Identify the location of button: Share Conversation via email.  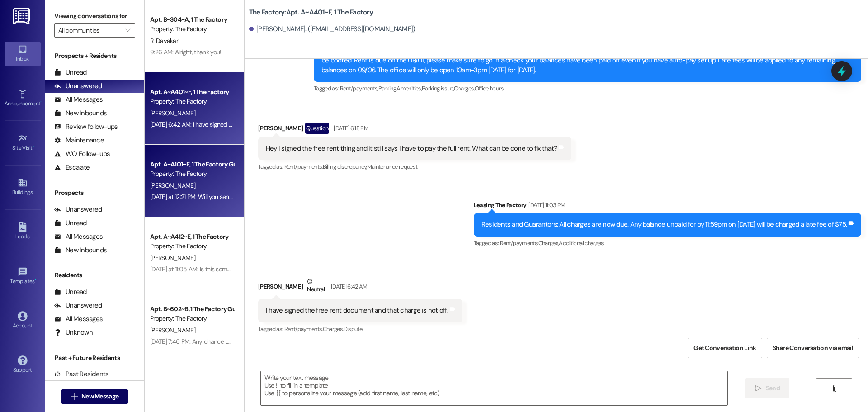
(814, 348).